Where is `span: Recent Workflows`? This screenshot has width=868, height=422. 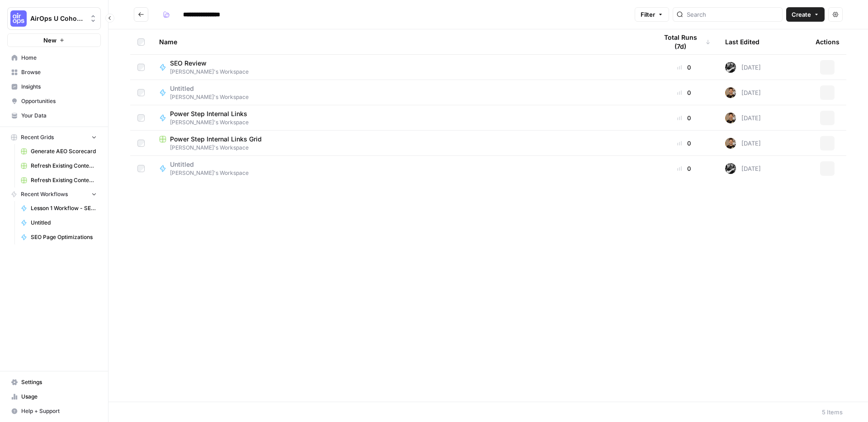 span: Recent Workflows is located at coordinates (44, 195).